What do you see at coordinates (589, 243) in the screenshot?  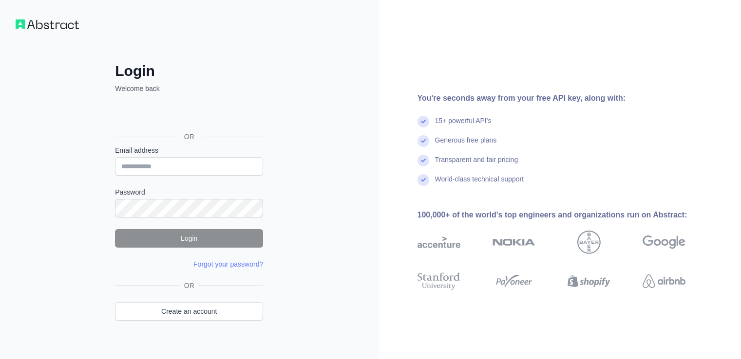 I see `img: bayer` at bounding box center [589, 243].